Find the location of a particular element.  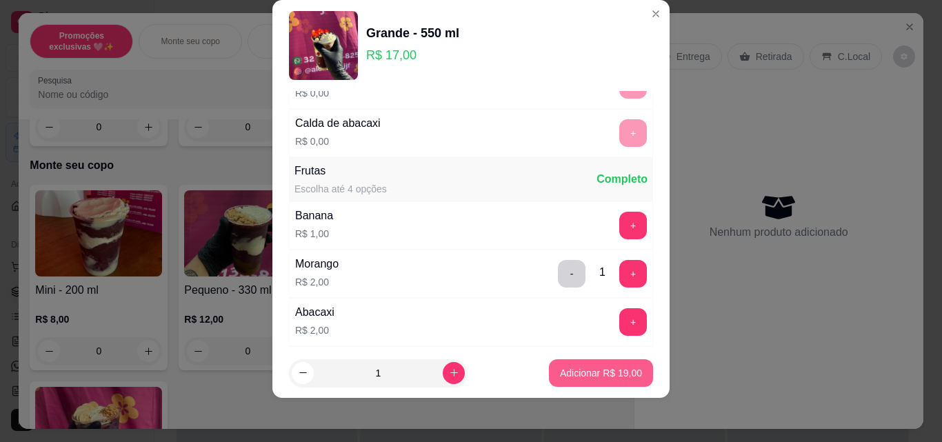

div: Grande - 550 ml is located at coordinates (412, 33).